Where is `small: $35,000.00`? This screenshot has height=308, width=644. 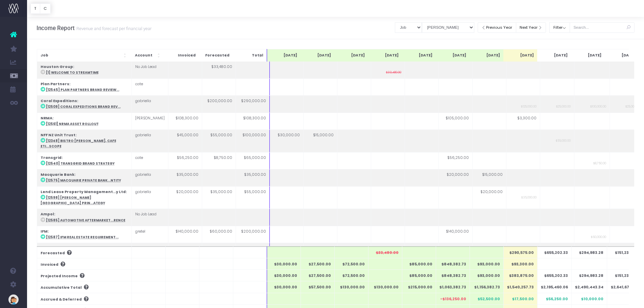
small: $35,000.00 is located at coordinates (529, 197).